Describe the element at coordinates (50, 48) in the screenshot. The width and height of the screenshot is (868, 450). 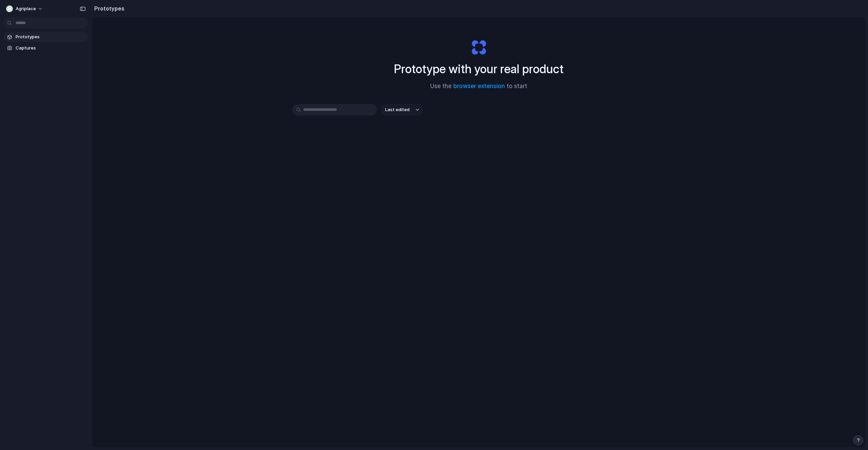
I see `span: Captures` at that location.